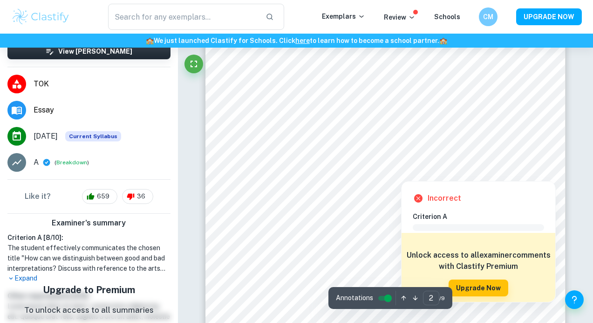 The height and width of the screenshot is (323, 593). What do you see at coordinates (41, 17) in the screenshot?
I see `a: Clastify logo` at bounding box center [41, 17].